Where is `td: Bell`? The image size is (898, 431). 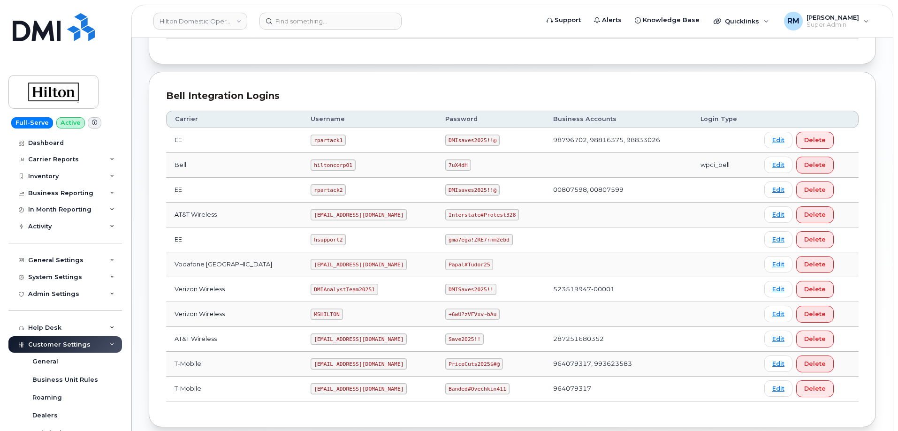
td: Bell is located at coordinates (234, 165).